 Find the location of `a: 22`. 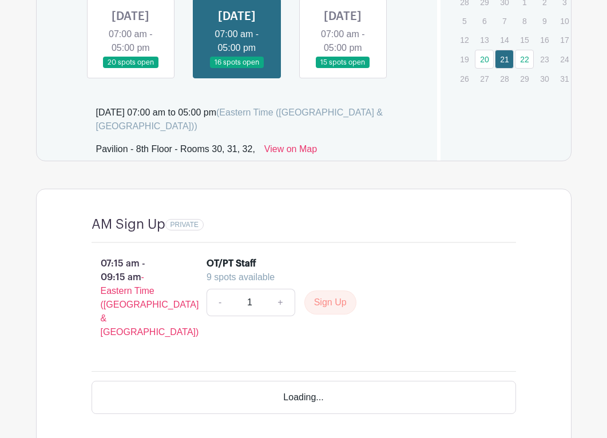

a: 22 is located at coordinates (524, 59).